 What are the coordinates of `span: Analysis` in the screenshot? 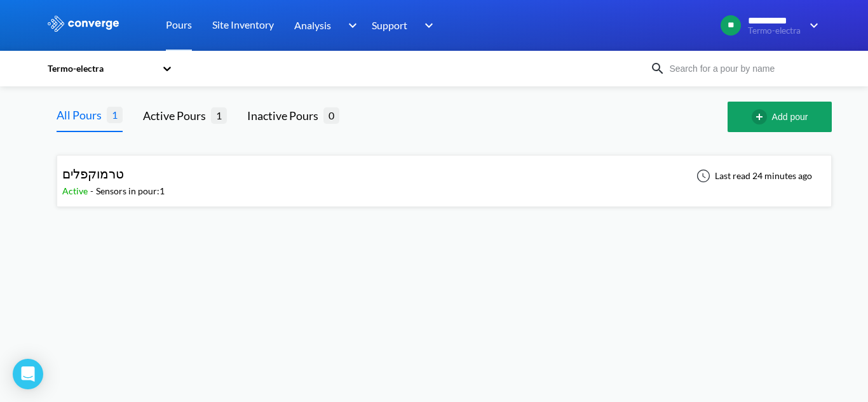 It's located at (313, 25).